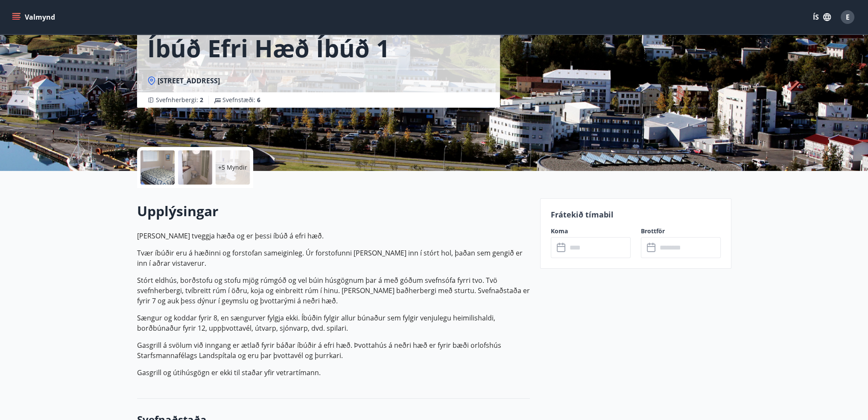 Image resolution: width=868 pixels, height=420 pixels. Describe the element at coordinates (636, 214) in the screenshot. I see `p: Frátekið tímabil` at that location.